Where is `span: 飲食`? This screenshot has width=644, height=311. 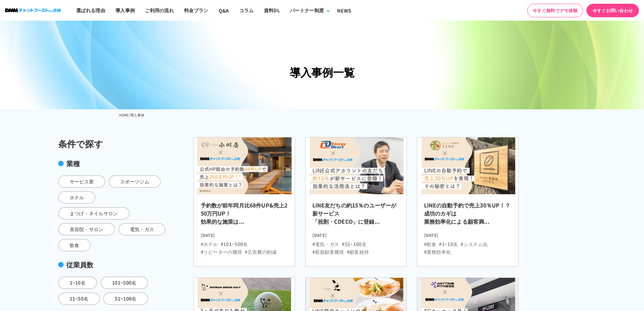 span: 飲食 is located at coordinates (74, 245).